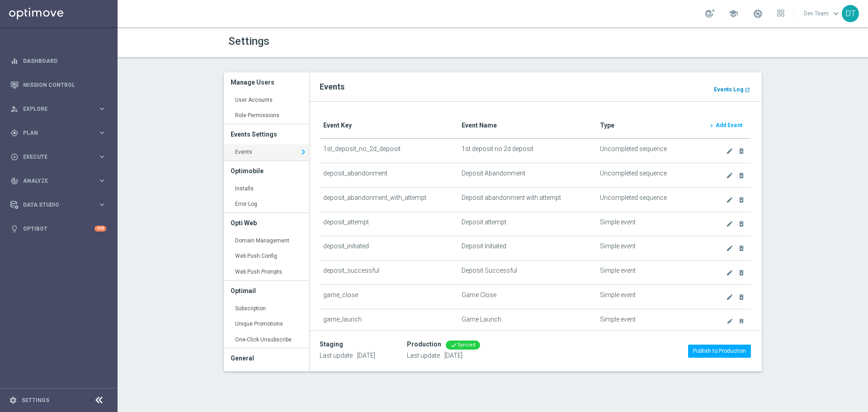 This screenshot has height=412, width=868. I want to click on td: game_close, so click(389, 297).